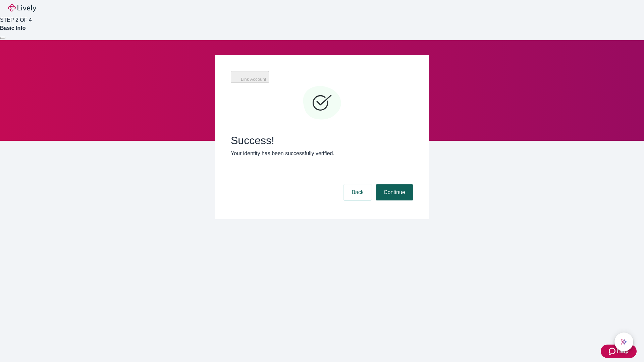 This screenshot has height=362, width=644. I want to click on svg: Checkmark icon, so click(322, 103).